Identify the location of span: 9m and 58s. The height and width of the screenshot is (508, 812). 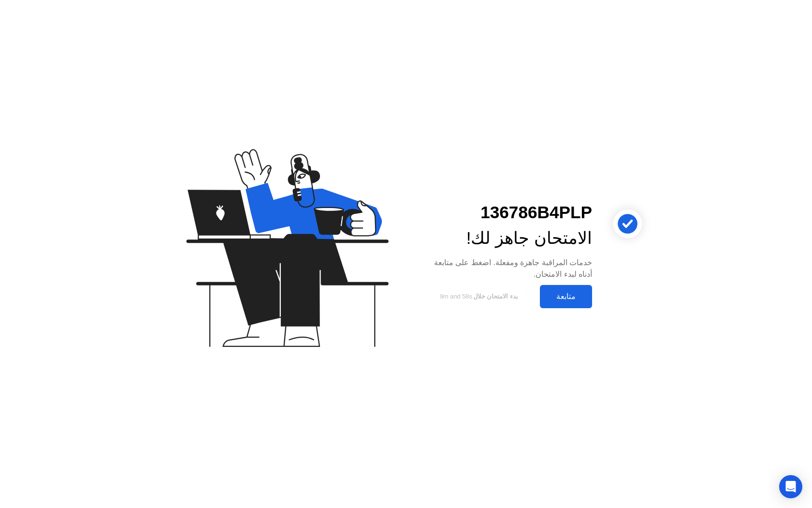
(456, 296).